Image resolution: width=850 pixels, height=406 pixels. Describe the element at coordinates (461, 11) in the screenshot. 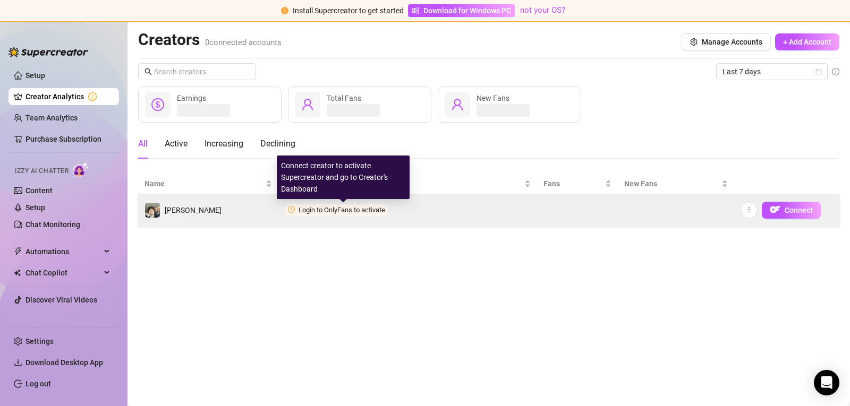

I see `a: Download for Windows PC` at that location.